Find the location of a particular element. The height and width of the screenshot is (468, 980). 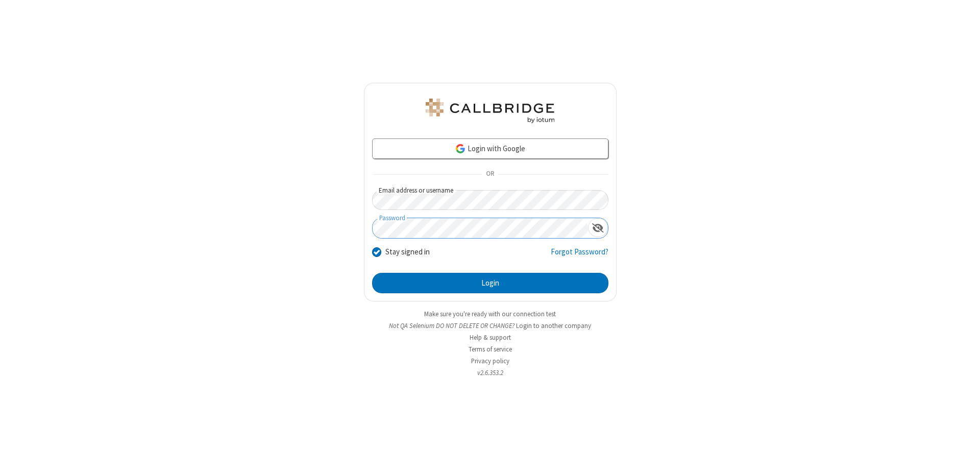

a: Help & support is located at coordinates (490, 337).